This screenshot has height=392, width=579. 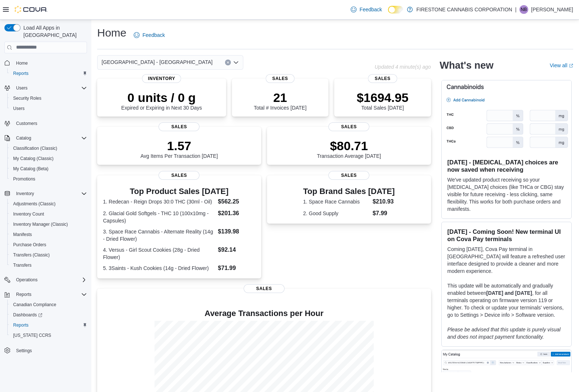 I want to click on a: Inventory Manager (Classic), so click(x=41, y=224).